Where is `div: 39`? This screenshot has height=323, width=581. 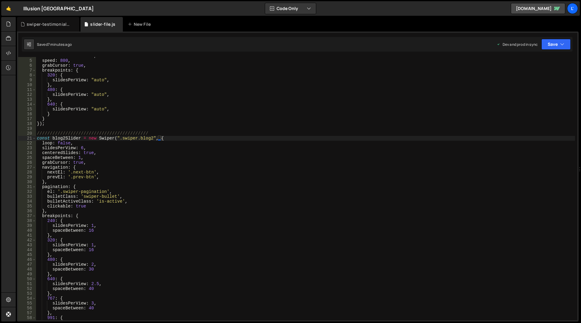
div: 39 is located at coordinates (27, 225).